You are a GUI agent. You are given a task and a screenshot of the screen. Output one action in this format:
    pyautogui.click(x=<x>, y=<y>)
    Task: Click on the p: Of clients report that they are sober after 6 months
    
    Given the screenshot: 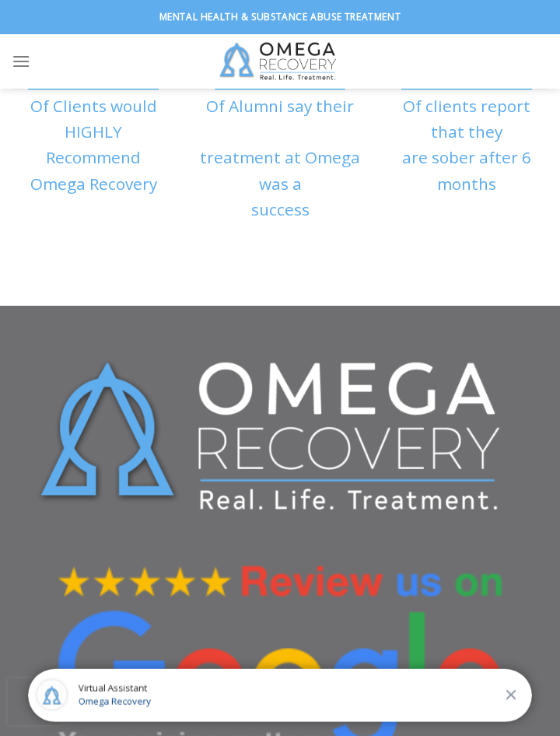 What is the action you would take?
    pyautogui.click(x=466, y=145)
    